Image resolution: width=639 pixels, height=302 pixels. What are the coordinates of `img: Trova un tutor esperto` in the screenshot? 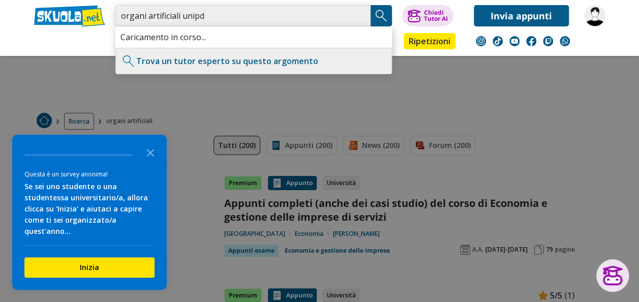 It's located at (129, 61).